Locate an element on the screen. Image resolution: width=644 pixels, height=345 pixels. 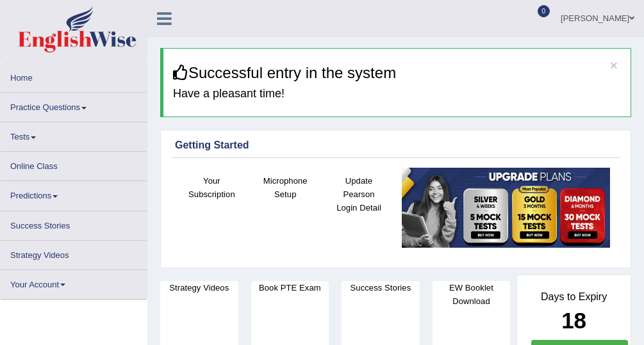
a: Your Account is located at coordinates (73, 282).